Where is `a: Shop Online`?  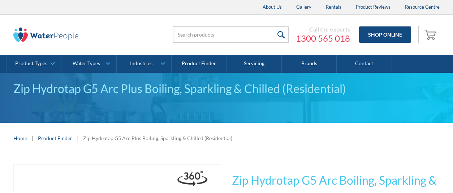
a: Shop Online is located at coordinates (385, 34).